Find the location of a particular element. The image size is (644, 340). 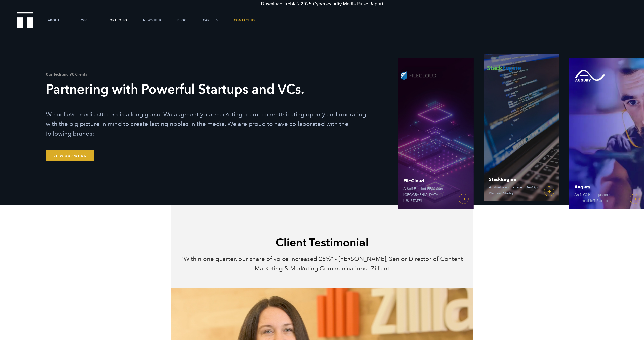

p: We believe media success is a long game. We augment your marketing team: communicating openly and... is located at coordinates (208, 124).